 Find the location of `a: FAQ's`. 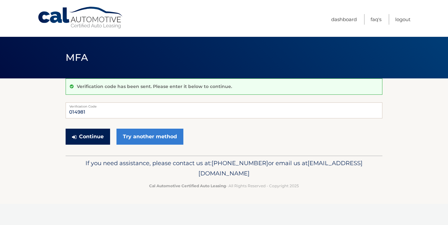

a: FAQ's is located at coordinates (376, 19).